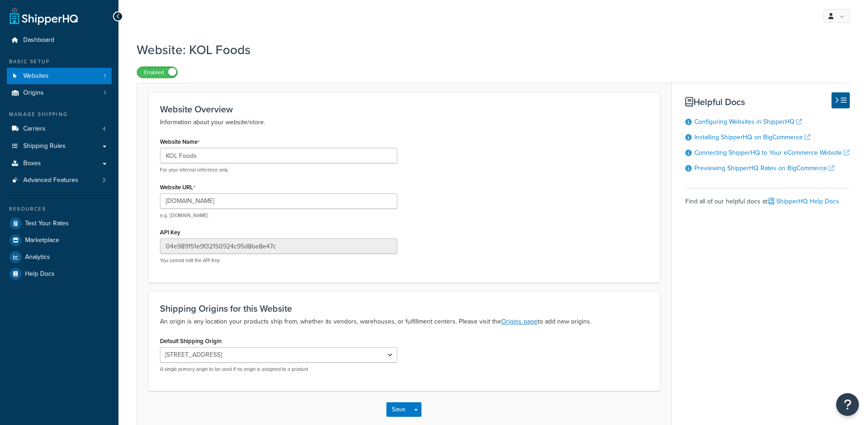 The height and width of the screenshot is (425, 868). I want to click on li: Test Your Rates, so click(59, 224).